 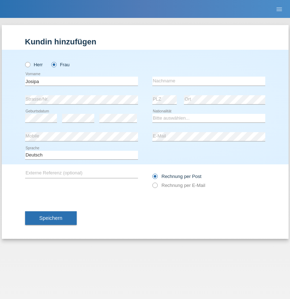 I want to click on span: Speichern, so click(x=51, y=218).